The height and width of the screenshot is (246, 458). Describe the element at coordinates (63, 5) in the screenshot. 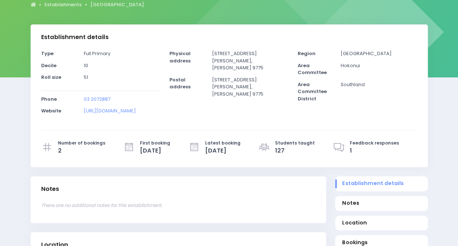

I see `a: Establishments` at that location.